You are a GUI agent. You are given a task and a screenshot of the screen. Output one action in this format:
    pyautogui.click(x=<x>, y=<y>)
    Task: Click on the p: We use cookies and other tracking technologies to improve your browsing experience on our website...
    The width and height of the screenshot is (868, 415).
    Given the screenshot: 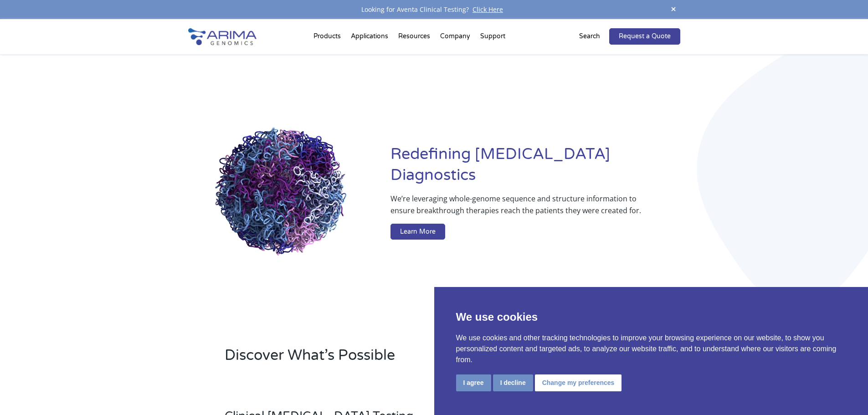 What is the action you would take?
    pyautogui.click(x=651, y=349)
    